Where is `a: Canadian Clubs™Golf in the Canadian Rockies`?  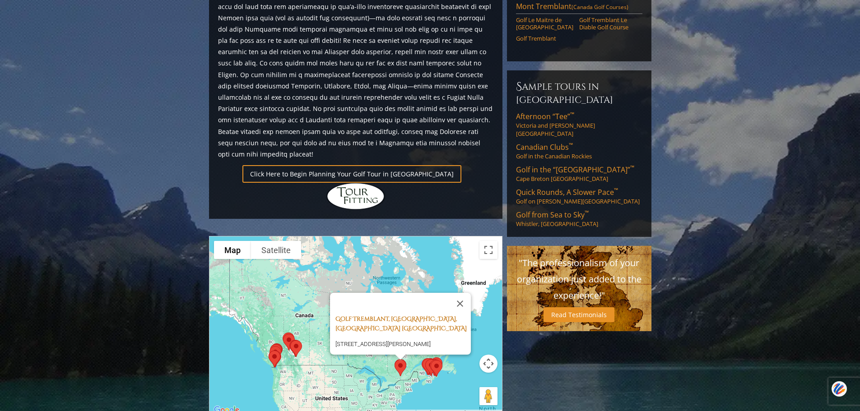 a: Canadian Clubs™Golf in the Canadian Rockies is located at coordinates (580, 151).